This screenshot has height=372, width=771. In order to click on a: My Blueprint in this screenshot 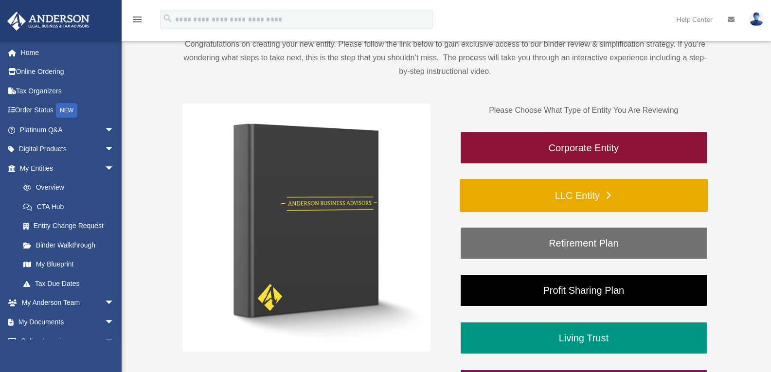, I will do `click(71, 265)`.